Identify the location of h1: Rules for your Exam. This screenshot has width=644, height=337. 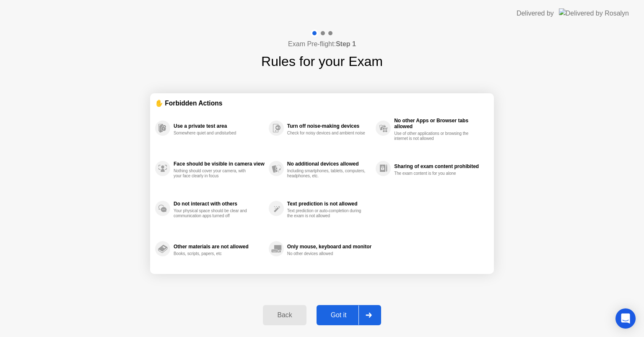
(322, 61).